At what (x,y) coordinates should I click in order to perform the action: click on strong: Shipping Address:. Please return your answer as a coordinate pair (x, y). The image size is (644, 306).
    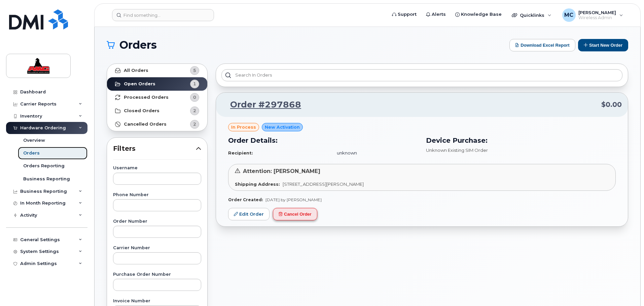
    Looking at the image, I should click on (258, 184).